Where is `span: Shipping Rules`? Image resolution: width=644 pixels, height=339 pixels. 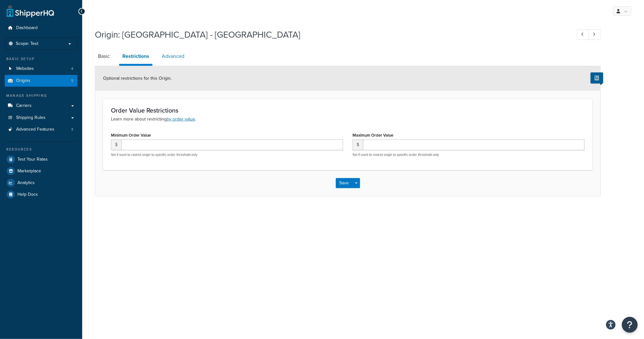 span: Shipping Rules is located at coordinates (30, 118).